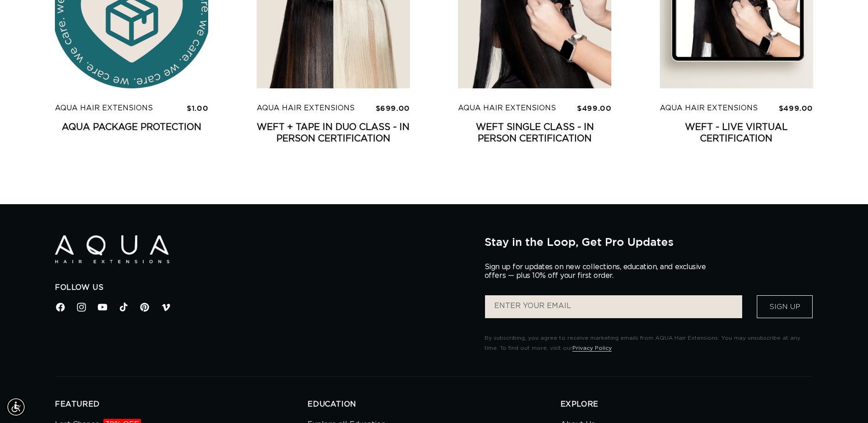 The height and width of the screenshot is (423, 868). I want to click on img: Aqua Hair Extensions, so click(112, 249).